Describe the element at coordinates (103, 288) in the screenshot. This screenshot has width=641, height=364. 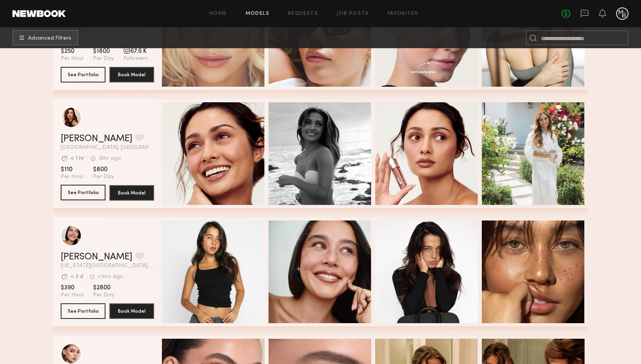
I see `span: $2800` at that location.